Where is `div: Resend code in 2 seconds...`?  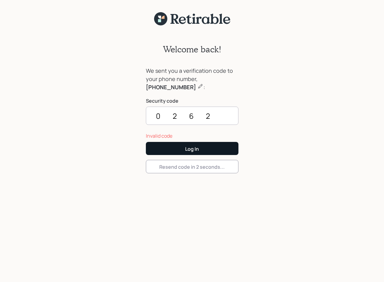 div: Resend code in 2 seconds... is located at coordinates (192, 167).